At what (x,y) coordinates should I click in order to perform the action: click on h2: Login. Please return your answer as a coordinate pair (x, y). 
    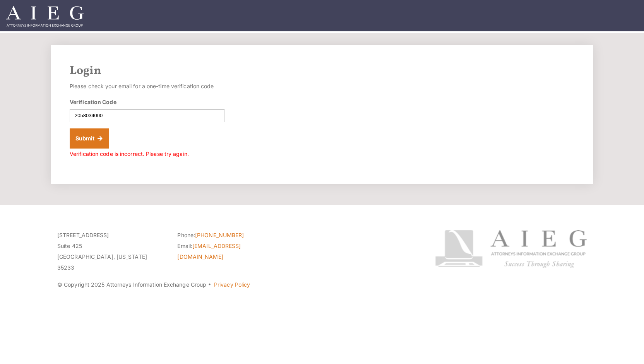
    Looking at the image, I should click on (322, 71).